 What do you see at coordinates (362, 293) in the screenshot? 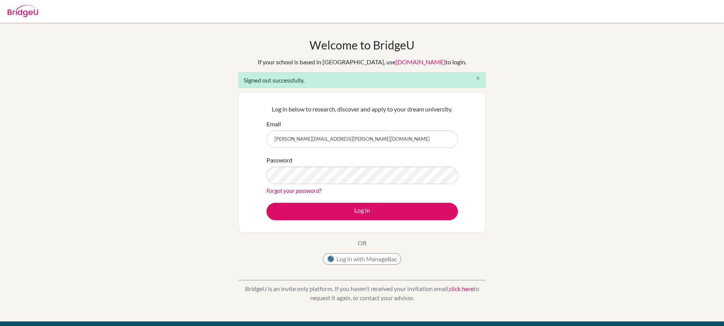
I see `p: BridgeU is an invite only platform. If you haven’t received your invitation email, to request it ...` at bounding box center [362, 293].